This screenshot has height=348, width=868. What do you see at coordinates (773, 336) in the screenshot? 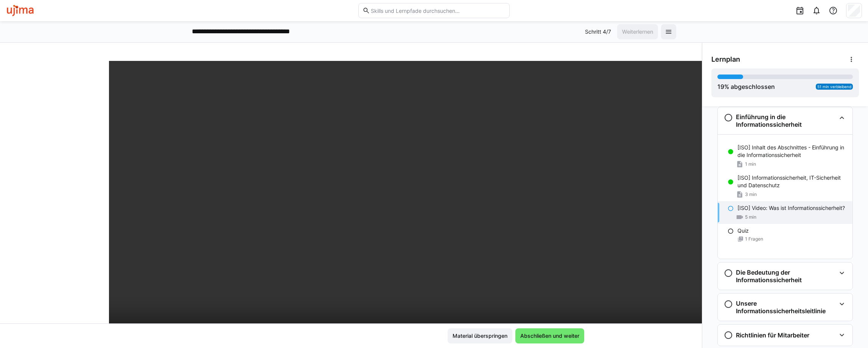
I see `h3: Richtlinien für Mitarbeiter` at bounding box center [773, 336].